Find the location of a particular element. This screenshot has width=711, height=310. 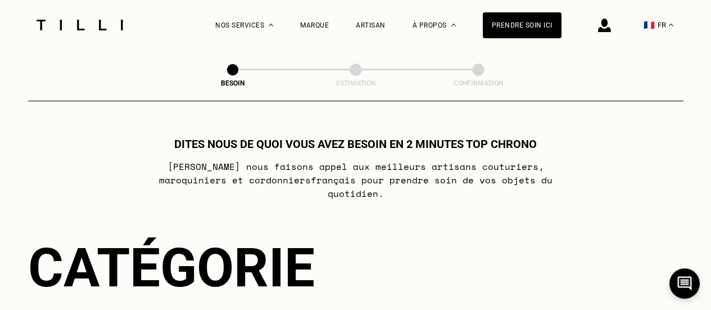

div: Marque is located at coordinates (314, 25).